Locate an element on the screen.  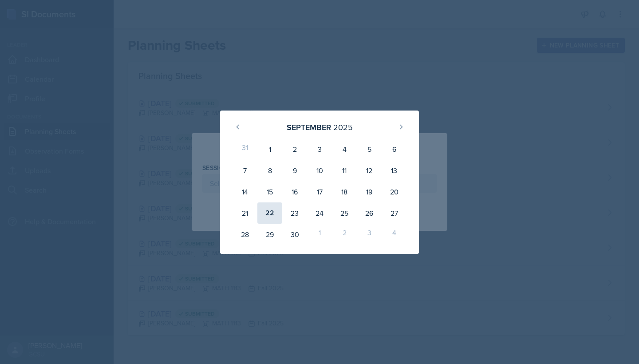
div: September is located at coordinates (309, 127).